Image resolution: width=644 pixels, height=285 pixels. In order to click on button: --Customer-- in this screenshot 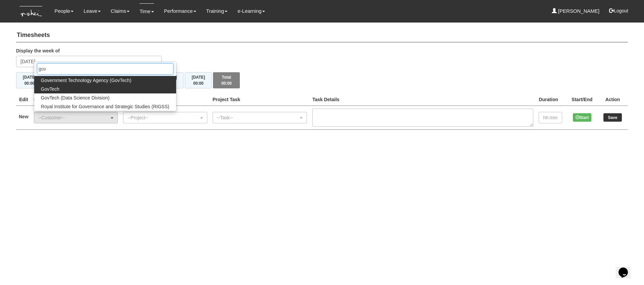, I will do `click(76, 118)`.